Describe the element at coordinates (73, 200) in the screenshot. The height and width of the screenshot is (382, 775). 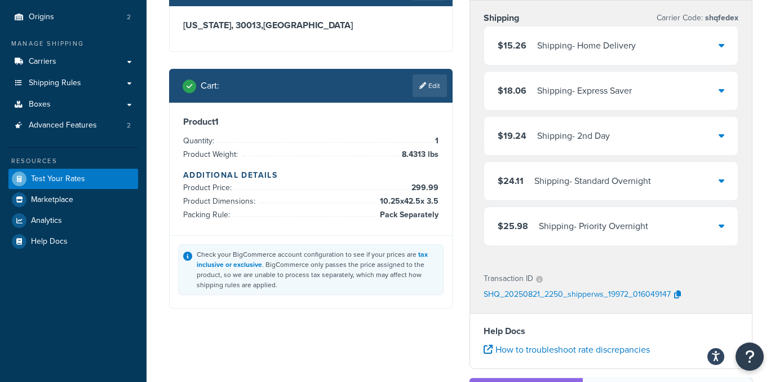
I see `li: Marketplace` at that location.